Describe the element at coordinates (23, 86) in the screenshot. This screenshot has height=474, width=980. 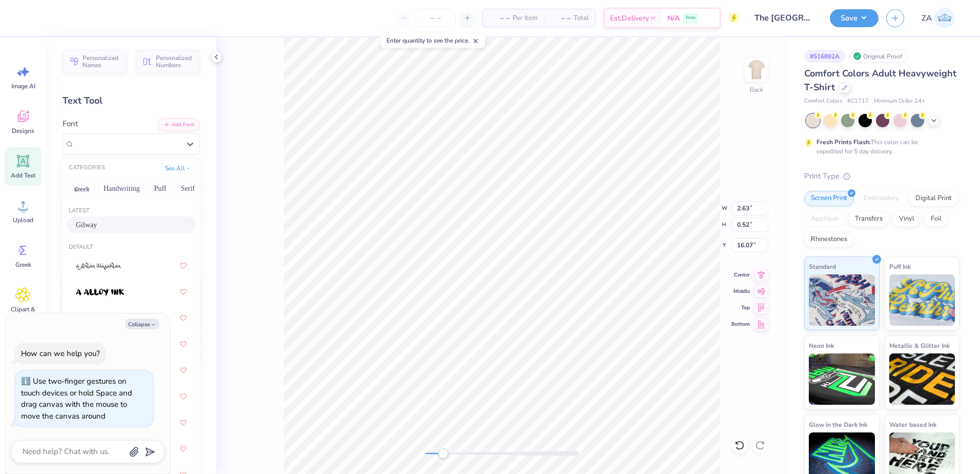
I see `span: Image AI` at that location.